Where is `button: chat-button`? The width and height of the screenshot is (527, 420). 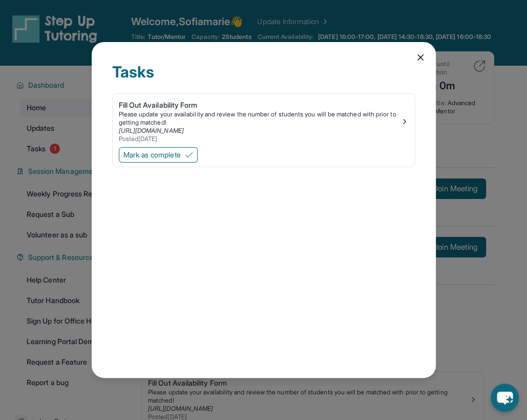
button: chat-button is located at coordinates (505, 397).